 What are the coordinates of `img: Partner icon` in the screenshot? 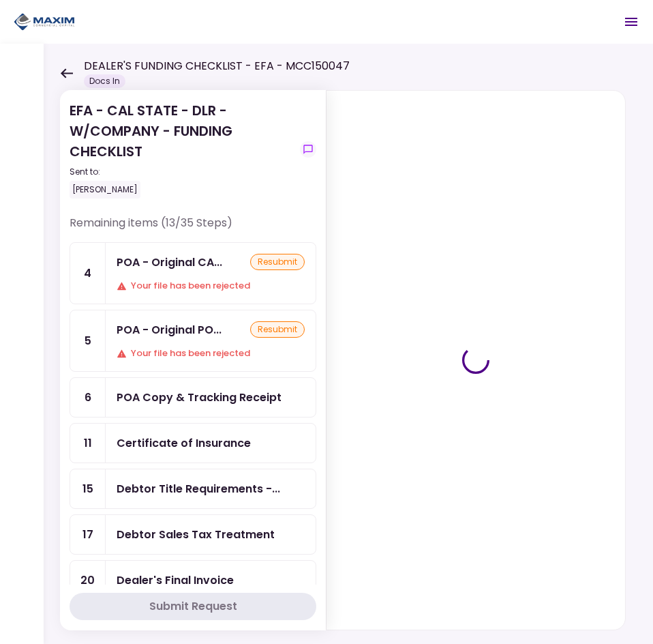 It's located at (44, 22).